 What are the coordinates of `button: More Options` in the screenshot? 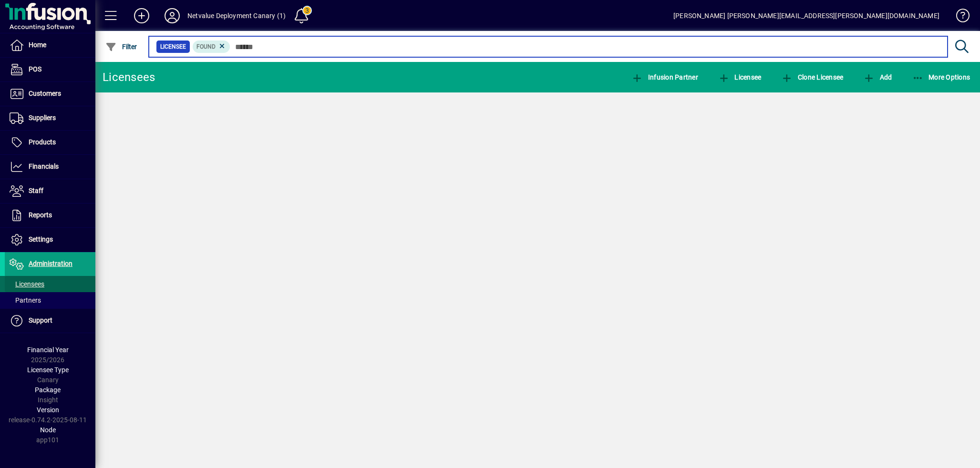 It's located at (942, 78).